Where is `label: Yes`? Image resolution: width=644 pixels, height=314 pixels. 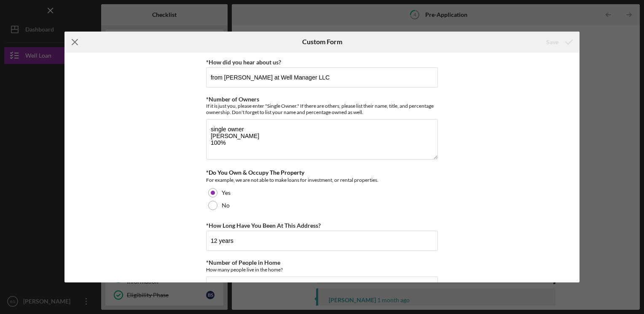 label: Yes is located at coordinates (226, 193).